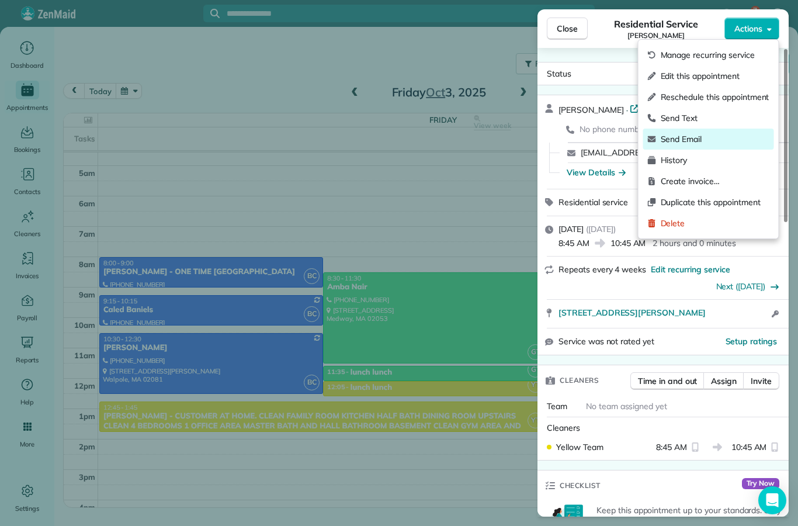 The height and width of the screenshot is (526, 798). Describe the element at coordinates (579, 447) in the screenshot. I see `span: Yellow Team` at that location.